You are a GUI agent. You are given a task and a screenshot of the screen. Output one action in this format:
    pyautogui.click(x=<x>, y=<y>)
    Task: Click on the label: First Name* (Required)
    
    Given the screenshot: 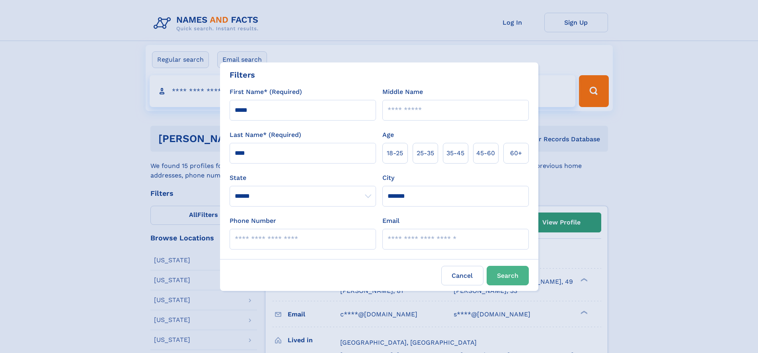 What is the action you would take?
    pyautogui.click(x=266, y=92)
    